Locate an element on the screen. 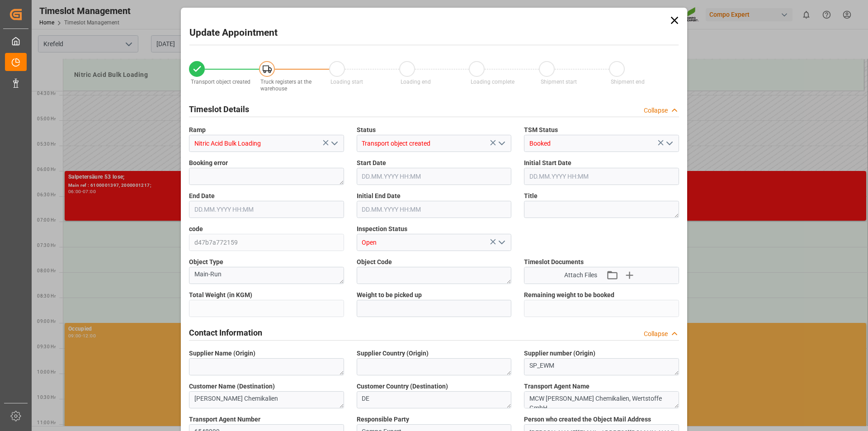 The width and height of the screenshot is (868, 431). span: Status is located at coordinates (367, 130).